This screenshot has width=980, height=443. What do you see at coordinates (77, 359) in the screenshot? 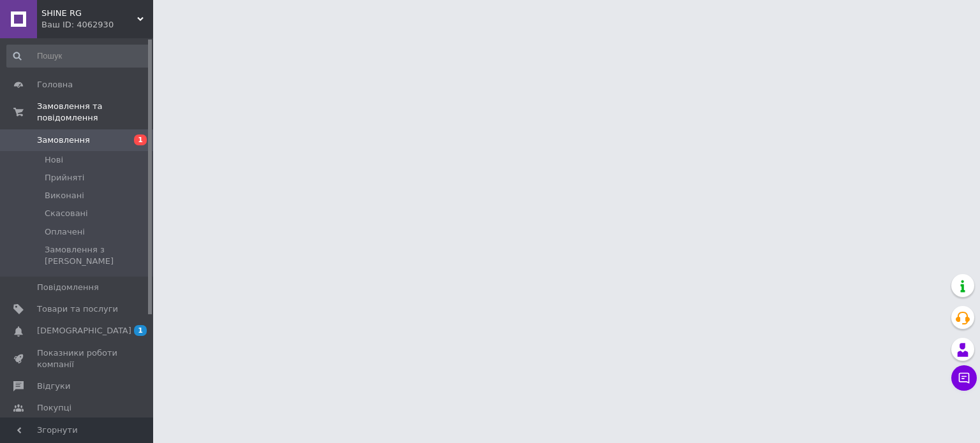
I see `span: Показники роботи компанії` at bounding box center [77, 359].